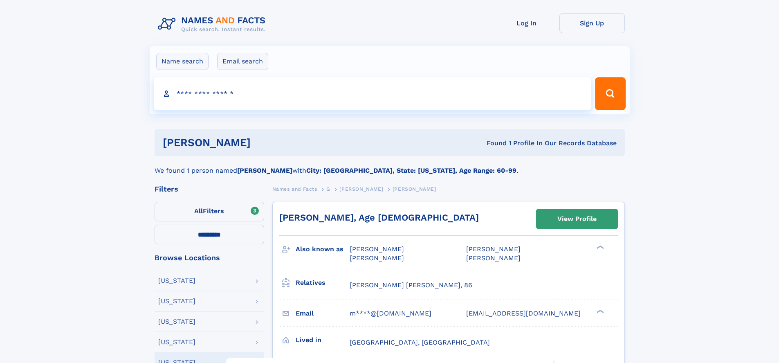 The height and width of the screenshot is (363, 779). I want to click on label: Name search, so click(182, 61).